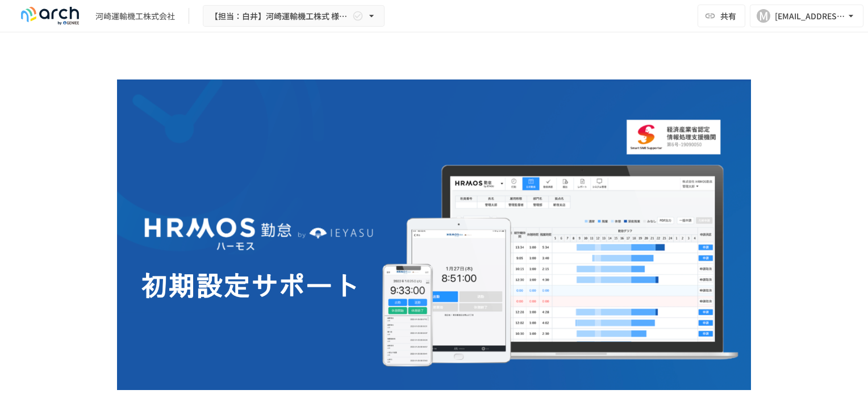 This screenshot has height=419, width=868. I want to click on div: 河崎運輸機工株式会社, so click(135, 16).